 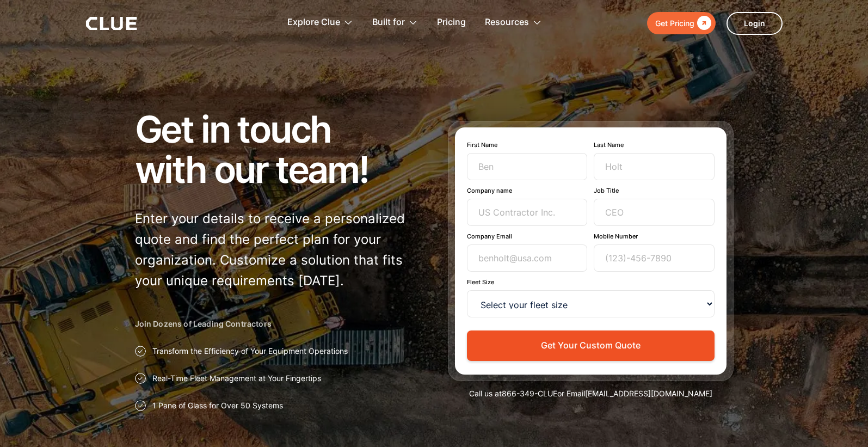 What do you see at coordinates (529, 393) in the screenshot?
I see `a: 866-349-CLUE` at bounding box center [529, 393].